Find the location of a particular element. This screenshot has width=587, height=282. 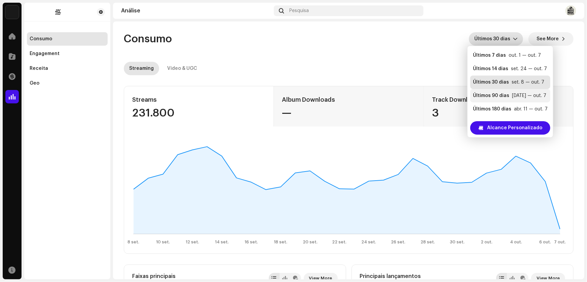

span: Últimos 30 dias is located at coordinates (493, 39).